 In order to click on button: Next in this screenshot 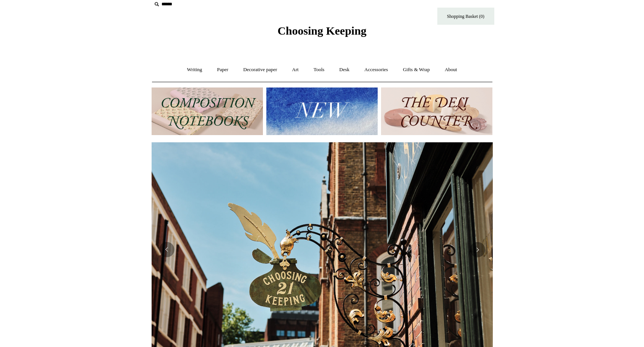, I will do `click(478, 249)`.